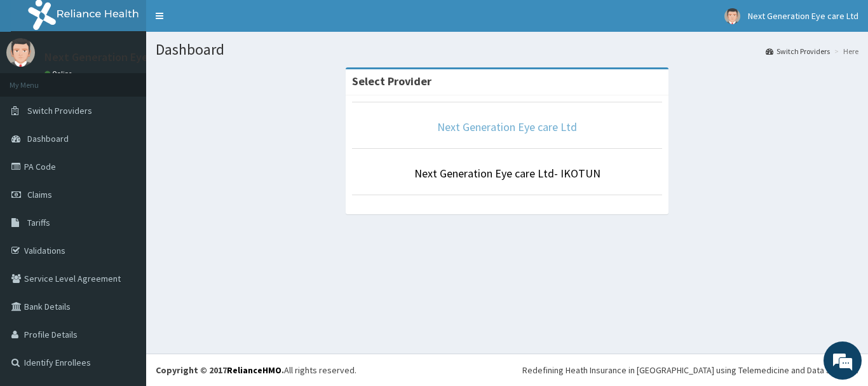 The width and height of the screenshot is (868, 386). What do you see at coordinates (798, 51) in the screenshot?
I see `a: Switch Providers` at bounding box center [798, 51].